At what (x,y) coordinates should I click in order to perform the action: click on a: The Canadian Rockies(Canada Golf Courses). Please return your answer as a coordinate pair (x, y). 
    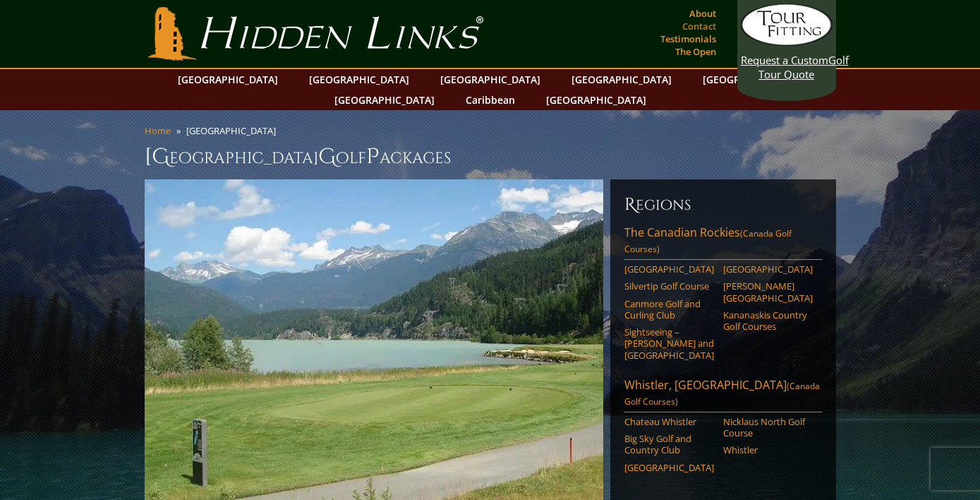
    Looking at the image, I should click on (723, 242).